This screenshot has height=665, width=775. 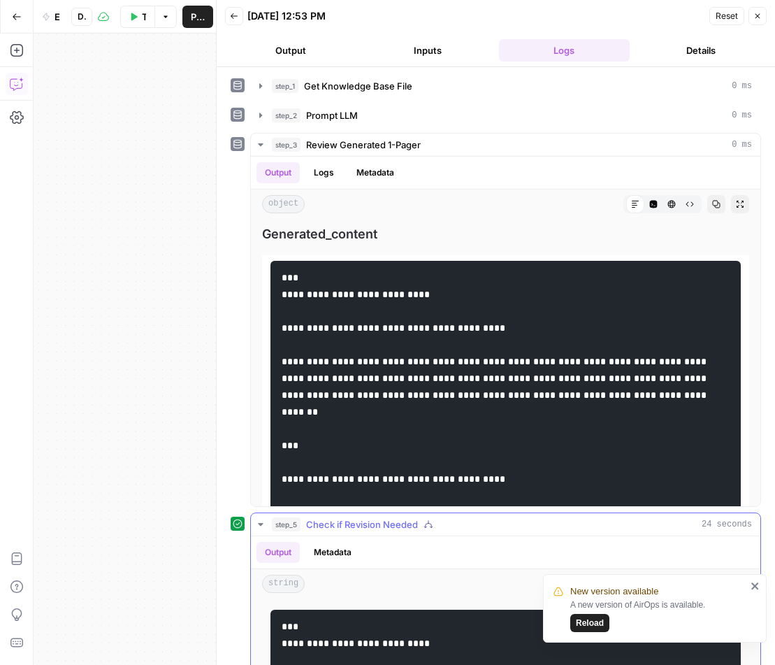 What do you see at coordinates (755, 586) in the screenshot?
I see `button: close` at bounding box center [755, 586].